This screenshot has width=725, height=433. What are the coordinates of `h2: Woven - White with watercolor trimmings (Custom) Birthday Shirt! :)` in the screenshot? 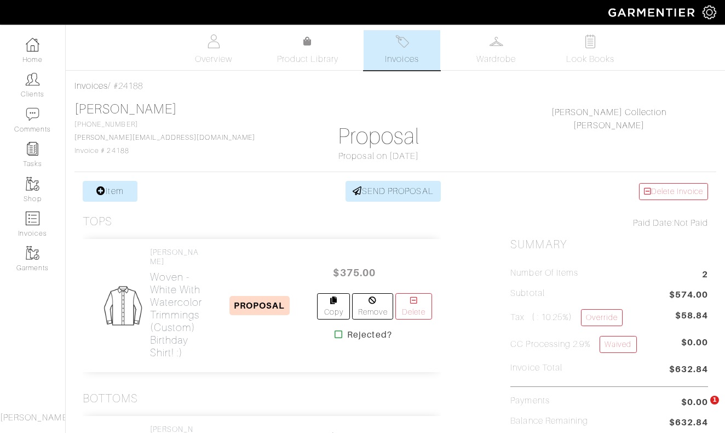 It's located at (176, 314).